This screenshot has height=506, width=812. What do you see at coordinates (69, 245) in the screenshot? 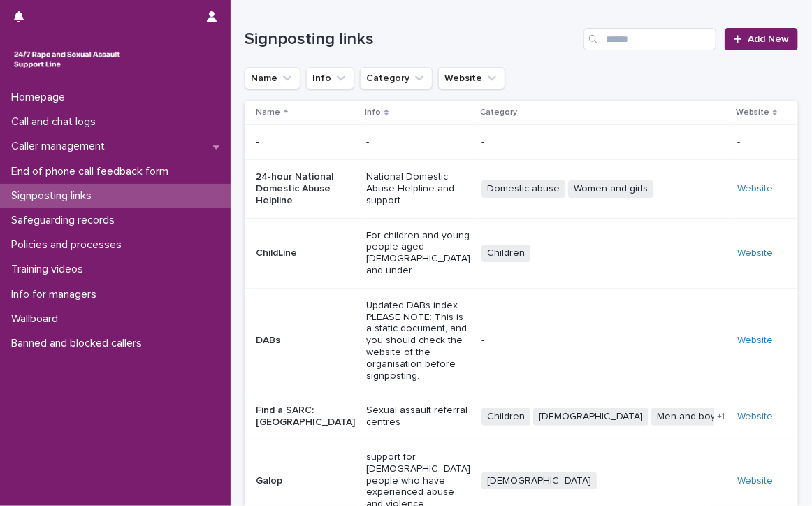
I see `p: Policies and processes` at bounding box center [69, 245].